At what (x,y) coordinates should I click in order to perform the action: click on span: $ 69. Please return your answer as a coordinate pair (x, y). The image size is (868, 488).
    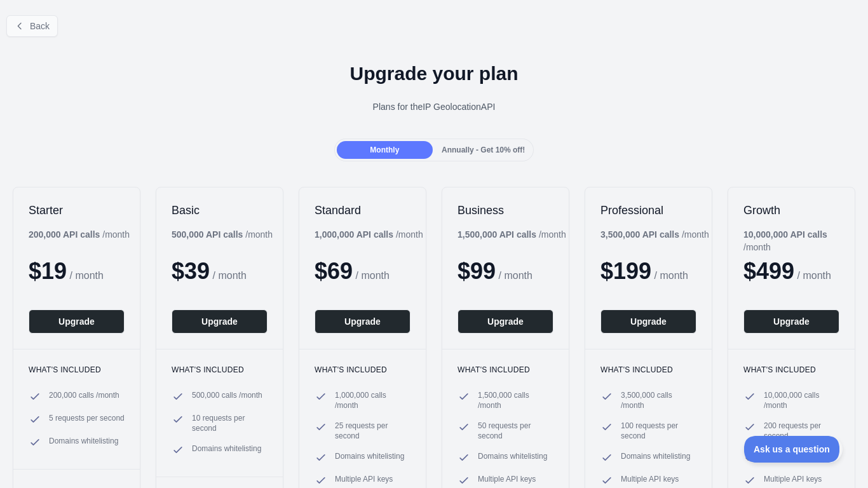
    Looking at the image, I should click on (333, 271).